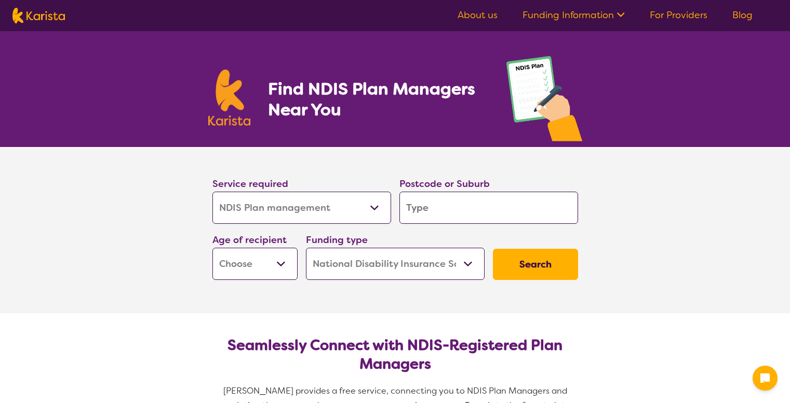  What do you see at coordinates (376, 99) in the screenshot?
I see `h1: Find NDIS Plan Managers Near You` at bounding box center [376, 99].